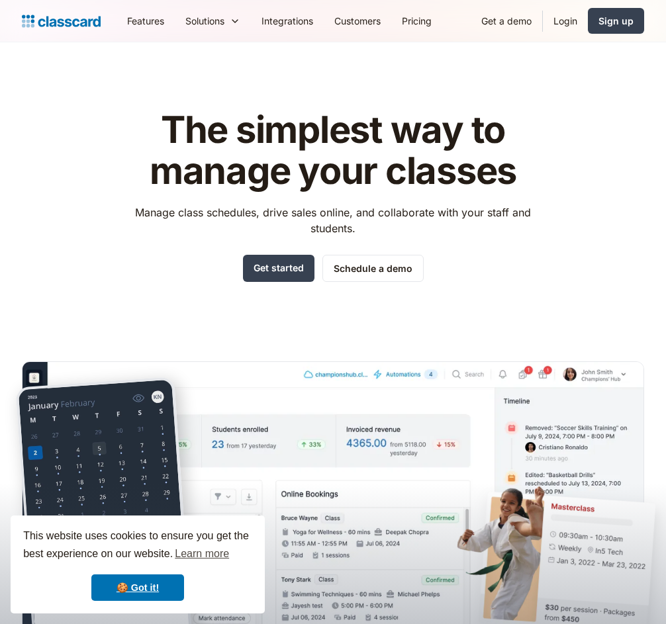  What do you see at coordinates (279, 268) in the screenshot?
I see `a: Get started` at bounding box center [279, 268].